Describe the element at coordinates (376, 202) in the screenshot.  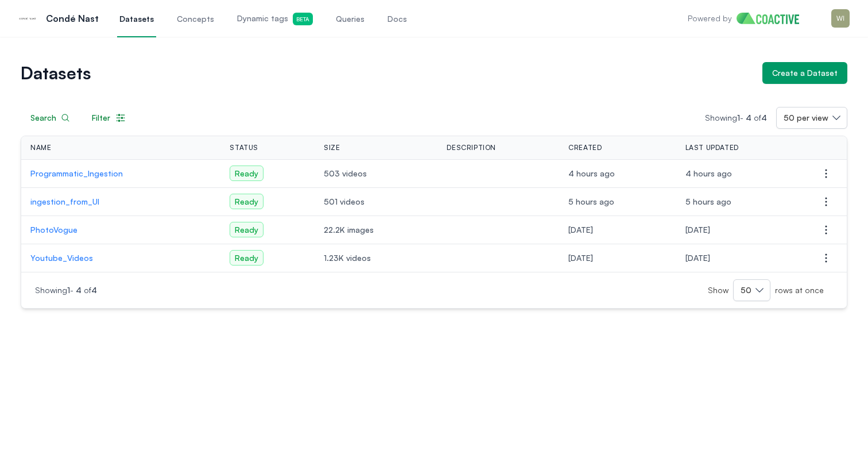
I see `span: 501 videos` at that location.